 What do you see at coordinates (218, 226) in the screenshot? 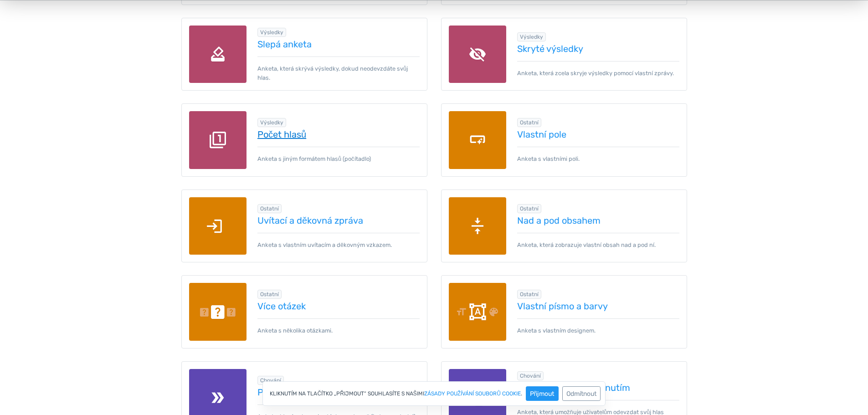
I see `img: welcome-thank-you-message.png` at bounding box center [218, 226].